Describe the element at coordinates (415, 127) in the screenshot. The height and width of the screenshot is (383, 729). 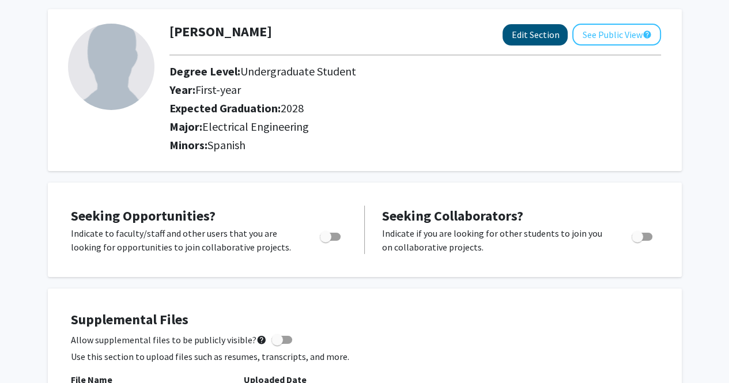
I see `h2: Major:` at that location.